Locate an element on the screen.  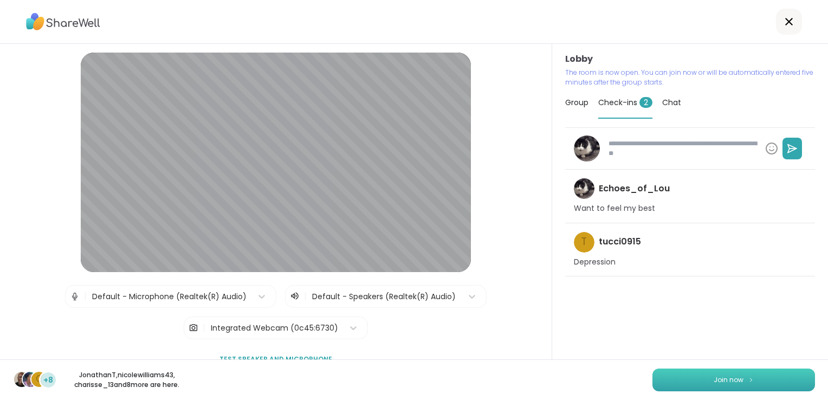
span: Join now is located at coordinates (728, 380).